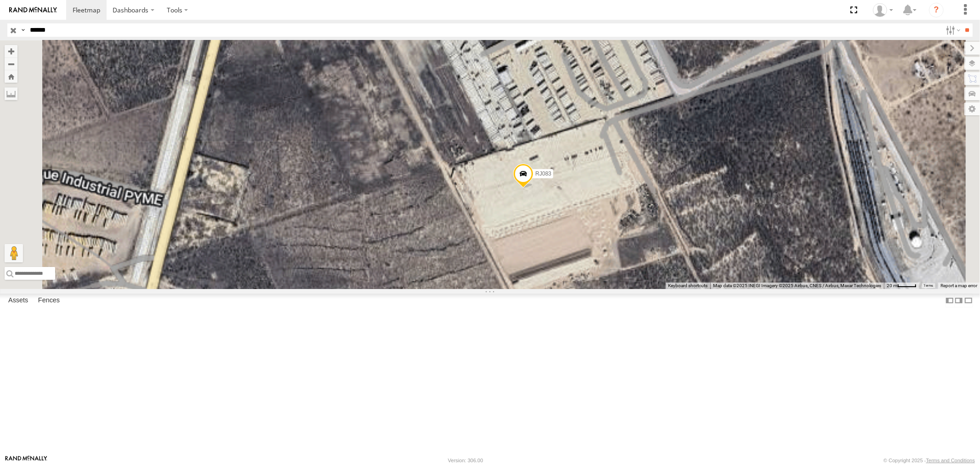 The image size is (980, 465). What do you see at coordinates (688, 286) in the screenshot?
I see `button: Keyboard shortcuts` at bounding box center [688, 286].